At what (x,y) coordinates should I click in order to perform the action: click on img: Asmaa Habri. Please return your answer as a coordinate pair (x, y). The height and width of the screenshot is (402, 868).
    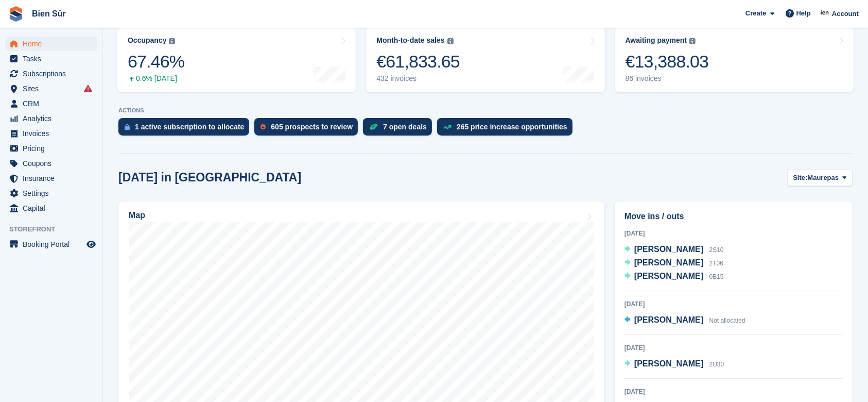
    Looking at the image, I should click on (825, 13).